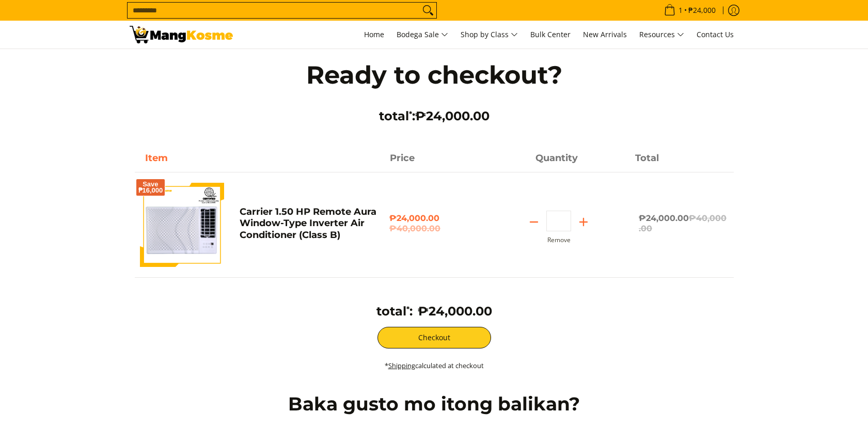  Describe the element at coordinates (491, 34) in the screenshot. I see `nav: Main Menu` at that location.